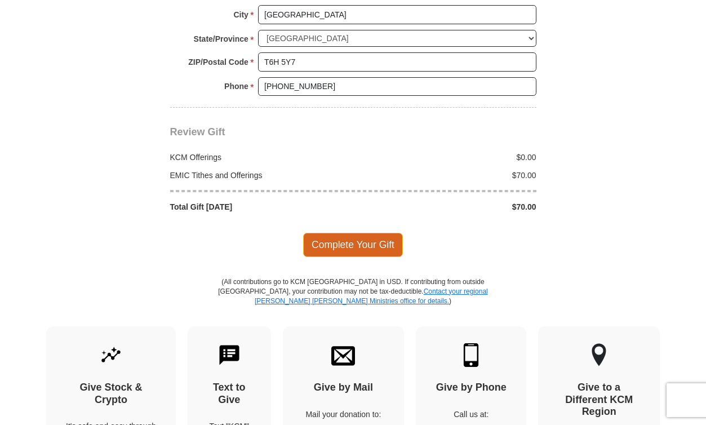  I want to click on h4: Text to Give, so click(229, 393).